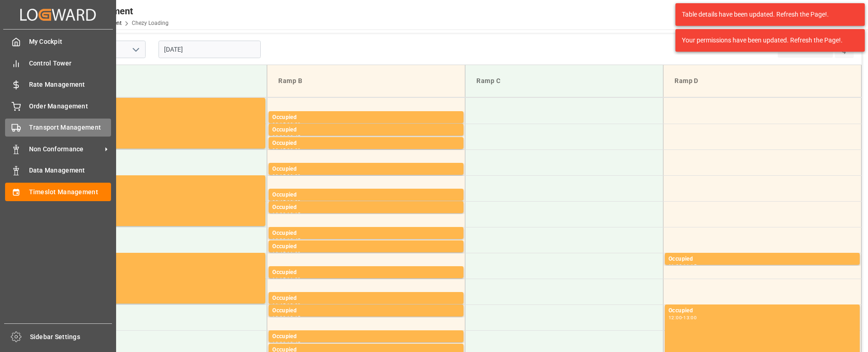 The image size is (868, 352). What do you see at coordinates (70, 106) in the screenshot?
I see `span: Order Management` at bounding box center [70, 106].